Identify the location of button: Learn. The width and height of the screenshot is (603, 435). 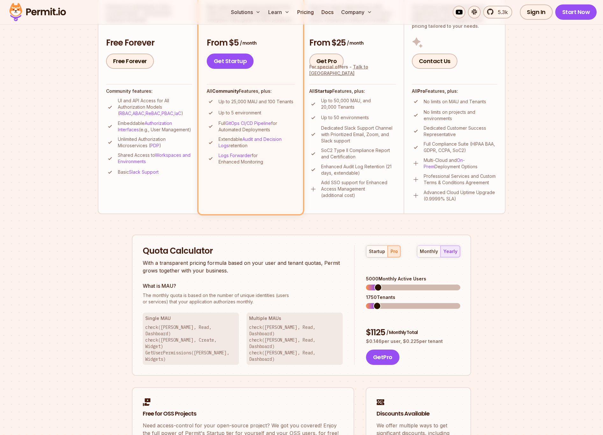
(279, 12).